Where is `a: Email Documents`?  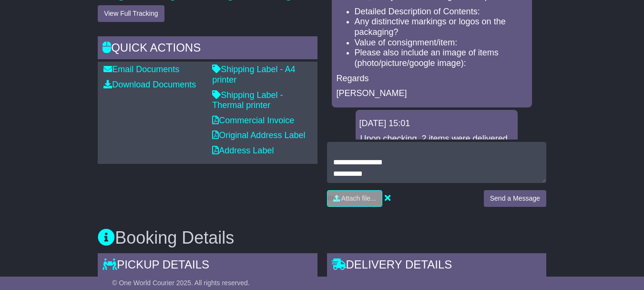
a: Email Documents is located at coordinates (141, 69).